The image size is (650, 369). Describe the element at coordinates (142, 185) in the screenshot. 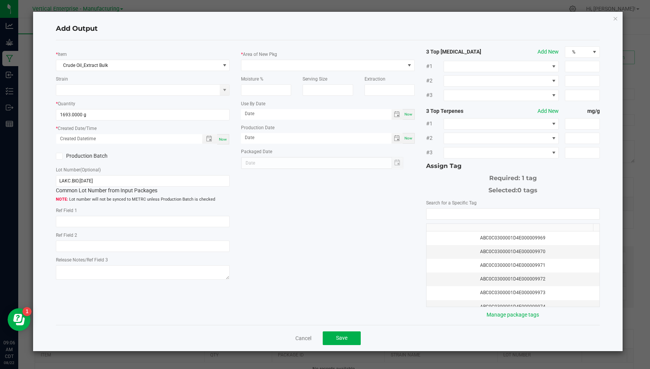

I see `div: Common Lot Number from Input Packages` at that location.